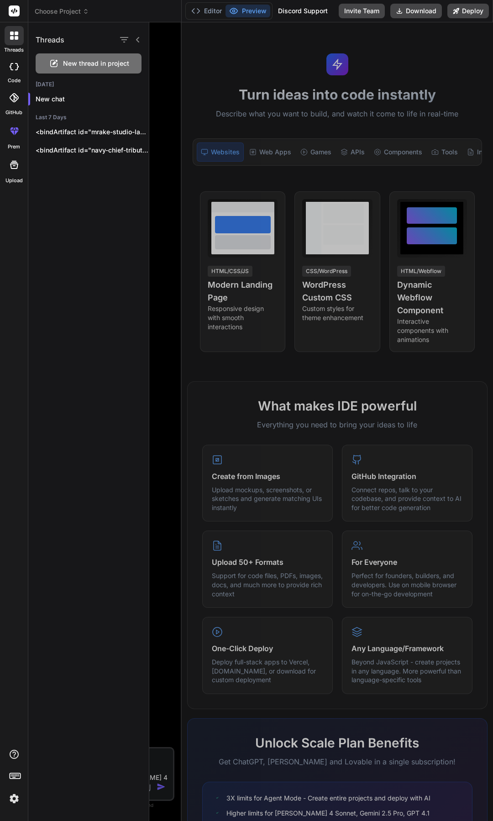 Image resolution: width=493 pixels, height=821 pixels. Describe the element at coordinates (62, 11) in the screenshot. I see `span: Choose Project` at that location.